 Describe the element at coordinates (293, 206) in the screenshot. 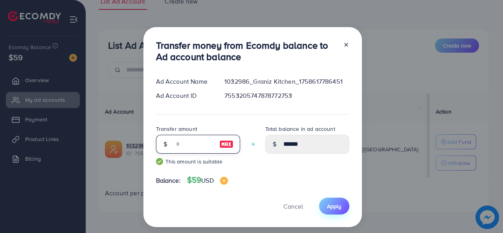

I see `span: Cancel` at that location.